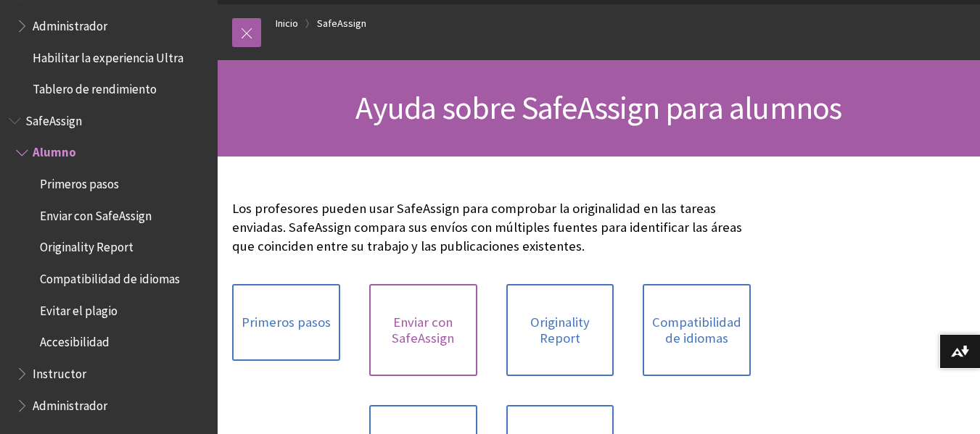  Describe the element at coordinates (491, 227) in the screenshot. I see `p: Los profesores pueden usar SafeAssign para comprobar la originalidad en las tareas enviadas. Safe...` at that location.